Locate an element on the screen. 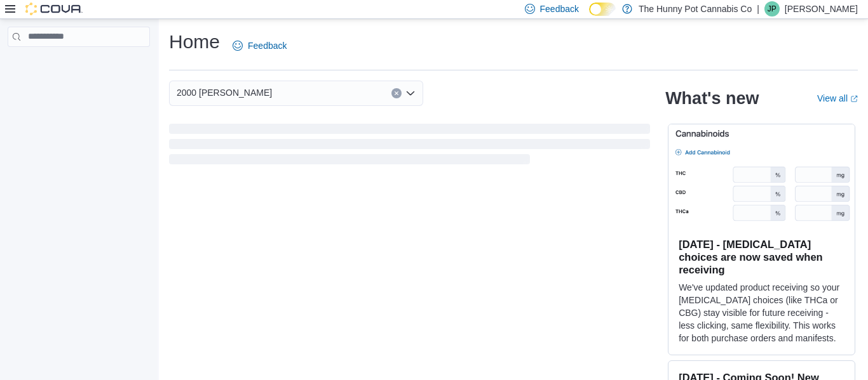  span: JP is located at coordinates (772, 9).